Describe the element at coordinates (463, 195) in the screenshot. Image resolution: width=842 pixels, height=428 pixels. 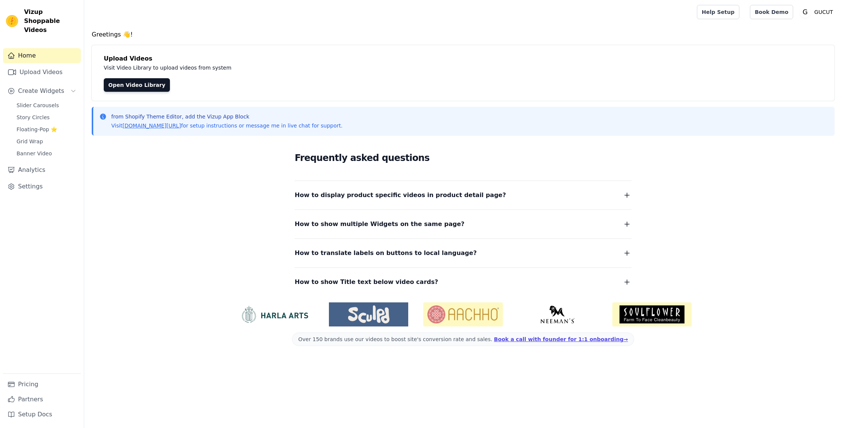
I see `button: How to display product specific videos in product detail page?` at that location.